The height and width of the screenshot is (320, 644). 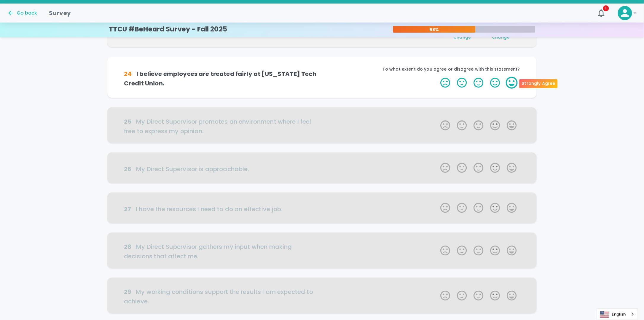 I want to click on a: English, so click(x=617, y=314).